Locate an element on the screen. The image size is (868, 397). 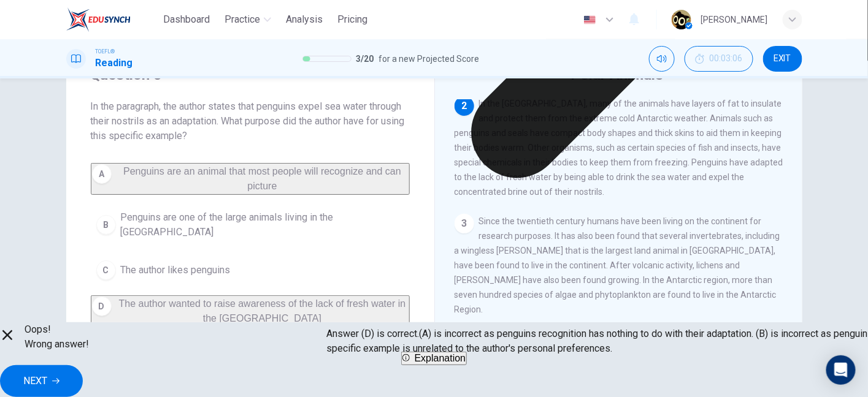
span: Pricing is located at coordinates (352, 20).